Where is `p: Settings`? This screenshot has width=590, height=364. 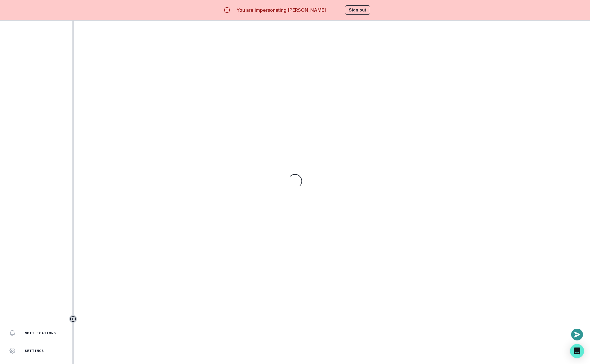 p: Settings is located at coordinates (34, 350).